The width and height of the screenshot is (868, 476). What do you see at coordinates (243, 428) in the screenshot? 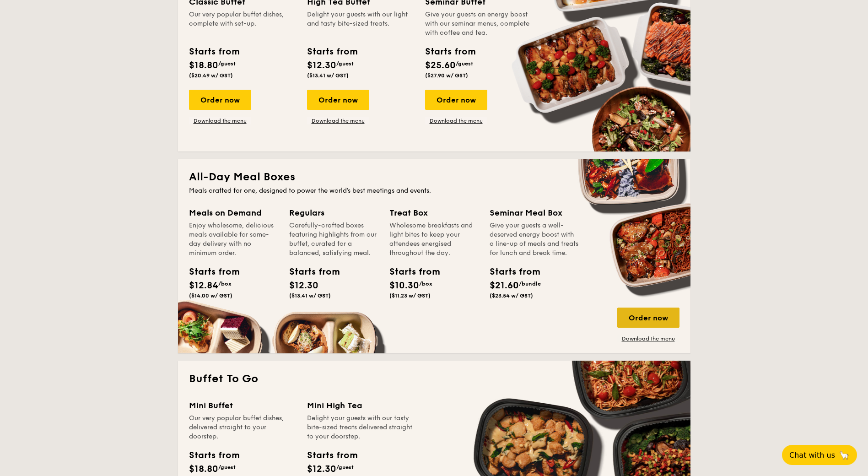
I see `div: Our very popular buffet dishes, delivered straight to your doorstep.` at bounding box center [243, 428].